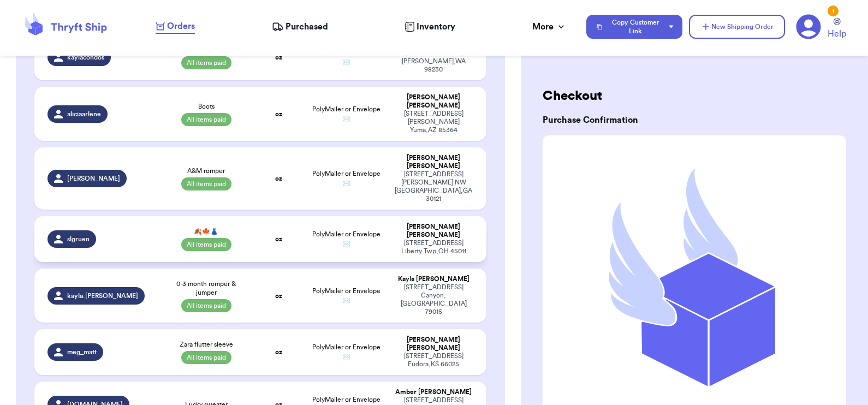  What do you see at coordinates (307, 27) in the screenshot?
I see `span: Purchased` at bounding box center [307, 27].